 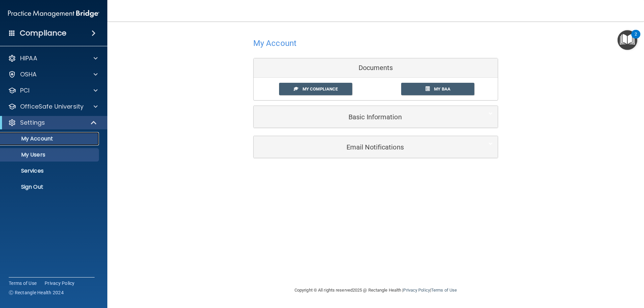 I want to click on p: OfficeSafe University, so click(x=52, y=107).